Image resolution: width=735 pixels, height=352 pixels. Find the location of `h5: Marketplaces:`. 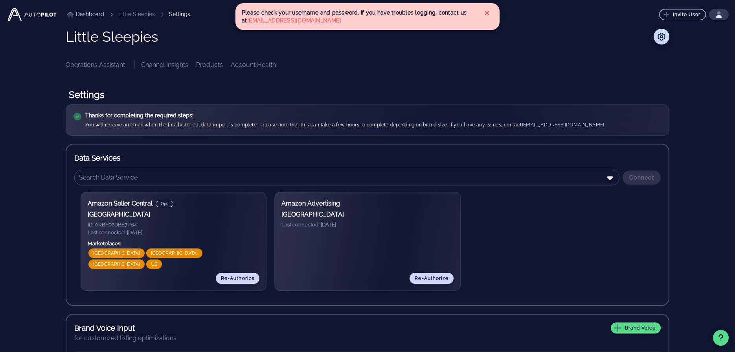

h5: Marketplaces: is located at coordinates (173, 243).